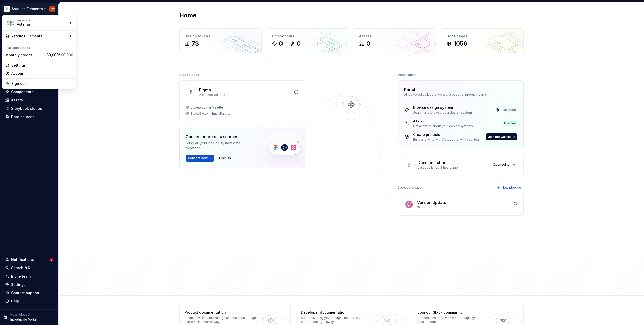 Image resolution: width=644 pixels, height=325 pixels. Describe the element at coordinates (43, 21) in the screenshot. I see `div: Workspace` at that location.